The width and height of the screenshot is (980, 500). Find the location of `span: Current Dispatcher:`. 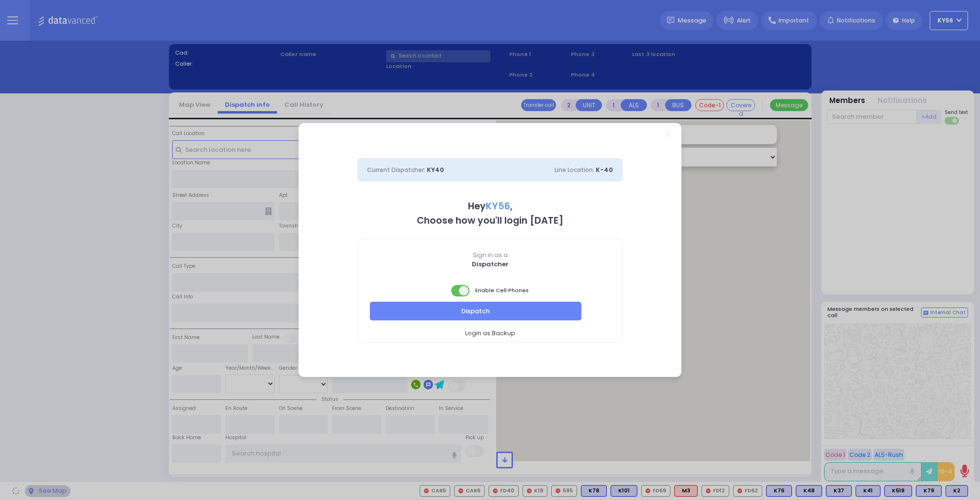

span: Current Dispatcher: is located at coordinates (396, 170).